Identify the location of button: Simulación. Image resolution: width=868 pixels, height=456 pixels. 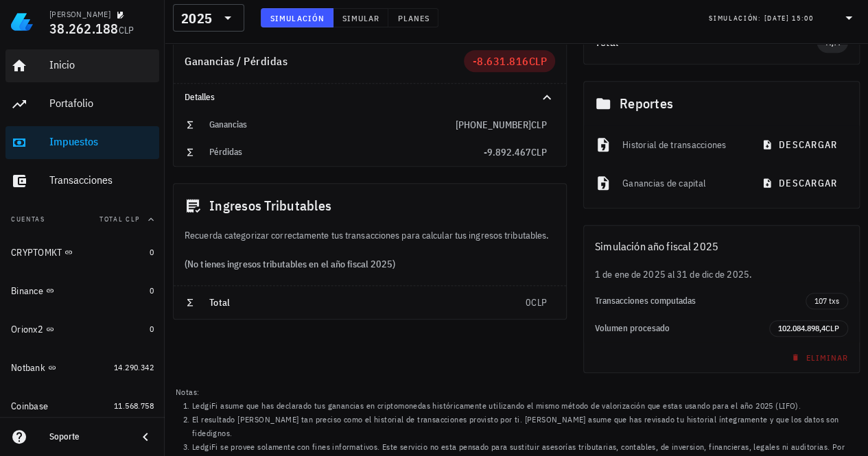
(297, 18).